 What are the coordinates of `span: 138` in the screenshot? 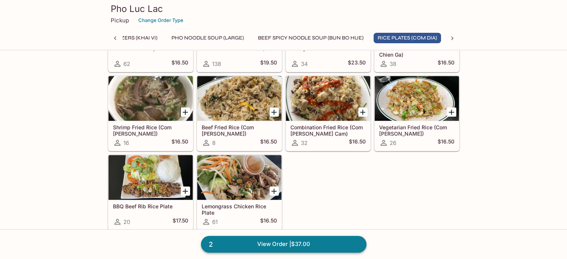 It's located at (217, 64).